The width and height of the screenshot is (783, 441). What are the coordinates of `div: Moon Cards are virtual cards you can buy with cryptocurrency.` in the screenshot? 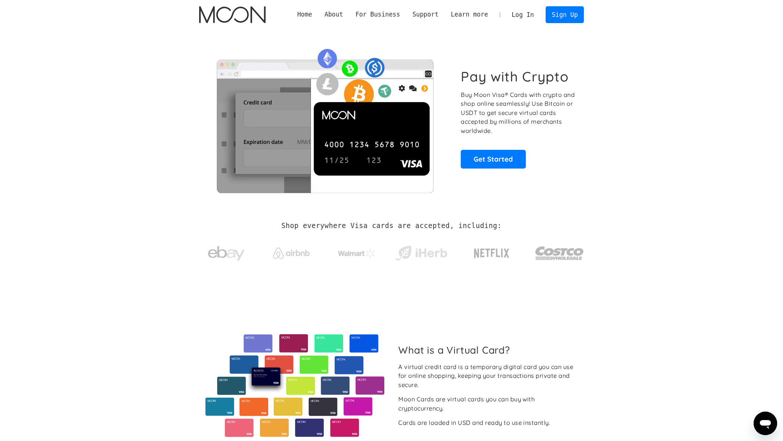 It's located at (488, 404).